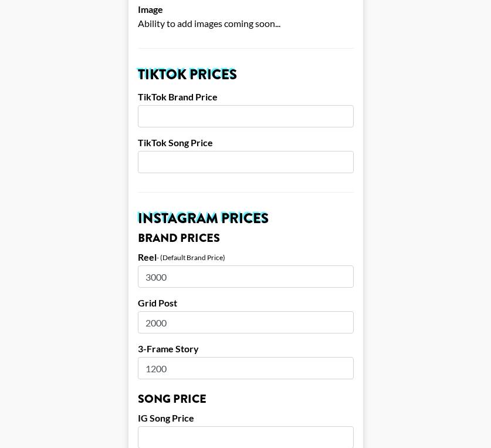 The width and height of the screenshot is (491, 448). I want to click on label: IG Song Price, so click(246, 418).